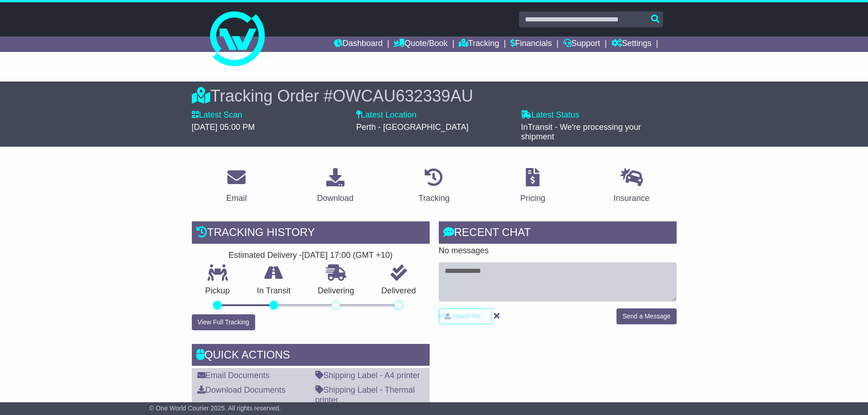 The image size is (868, 415). Describe the element at coordinates (336, 291) in the screenshot. I see `p: Delivering` at that location.